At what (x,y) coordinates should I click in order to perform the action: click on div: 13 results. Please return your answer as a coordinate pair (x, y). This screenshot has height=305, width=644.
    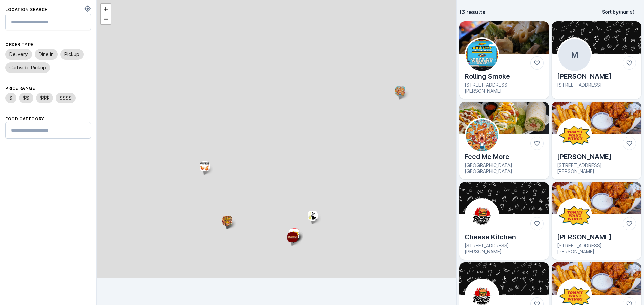
    Looking at the image, I should click on (473, 12).